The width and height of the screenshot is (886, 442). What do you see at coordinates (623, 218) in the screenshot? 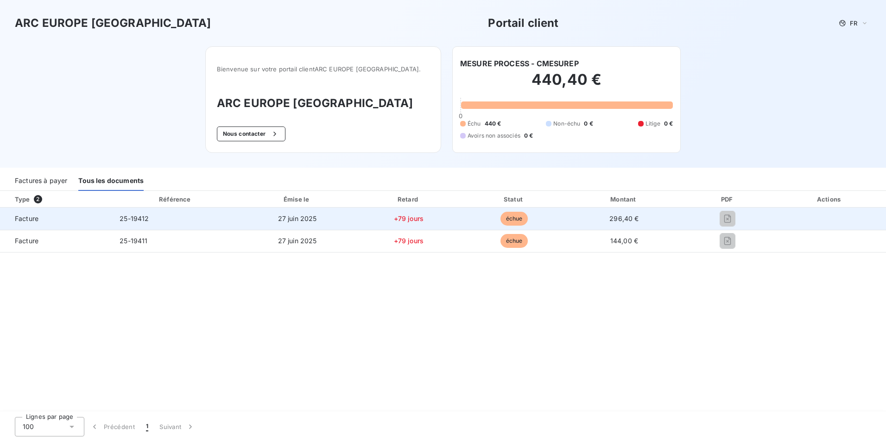
I see `span: 296,40 €` at bounding box center [623, 218].